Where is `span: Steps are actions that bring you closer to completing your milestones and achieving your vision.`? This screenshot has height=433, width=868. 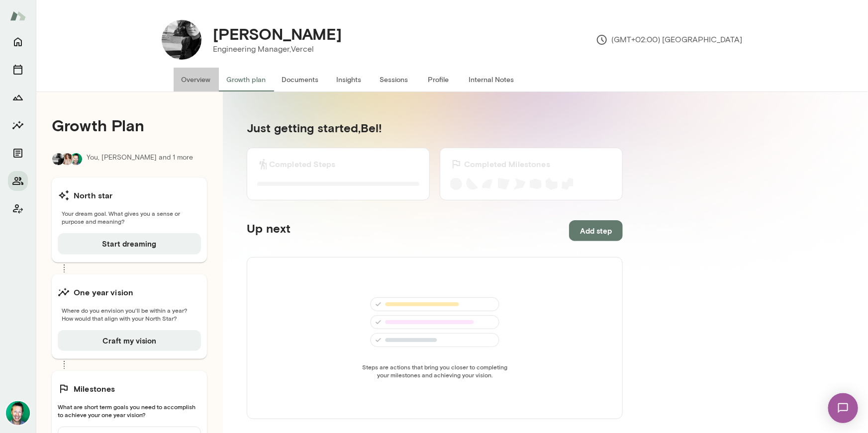
span: Steps are actions that bring you closer to completing your milestones and achieving your vision. is located at coordinates (435, 371).